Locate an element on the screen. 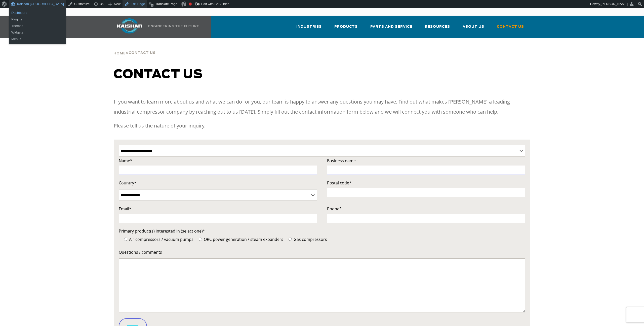 The width and height of the screenshot is (644, 326). label: Name* is located at coordinates (218, 161).